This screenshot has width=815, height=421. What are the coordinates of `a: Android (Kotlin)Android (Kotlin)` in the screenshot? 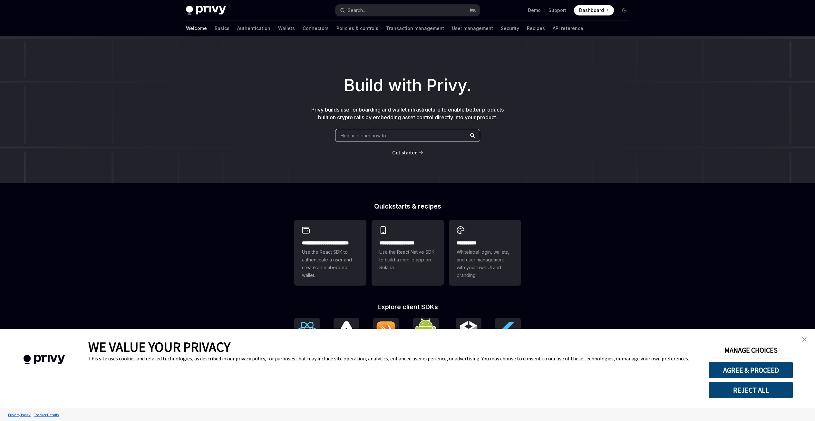 It's located at (427, 335).